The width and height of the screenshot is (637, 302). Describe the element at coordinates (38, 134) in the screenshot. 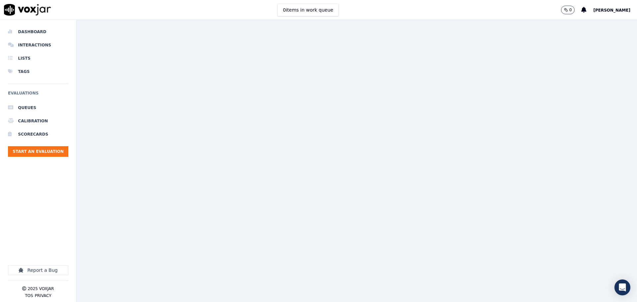

I see `li: Scorecards` at that location.